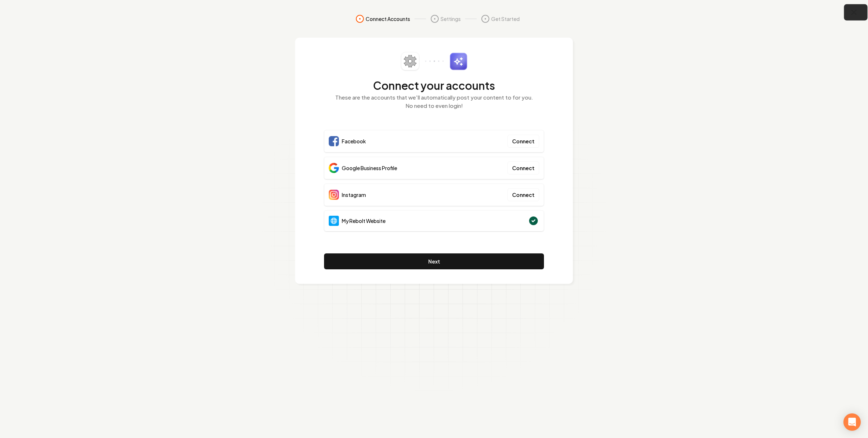 The image size is (868, 438). Describe the element at coordinates (458, 61) in the screenshot. I see `img: sparkles.svg` at that location.